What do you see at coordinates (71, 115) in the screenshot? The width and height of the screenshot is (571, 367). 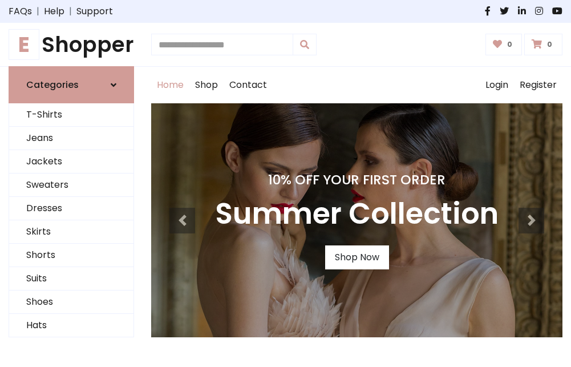 I see `a: T-Shirts` at bounding box center [71, 115].